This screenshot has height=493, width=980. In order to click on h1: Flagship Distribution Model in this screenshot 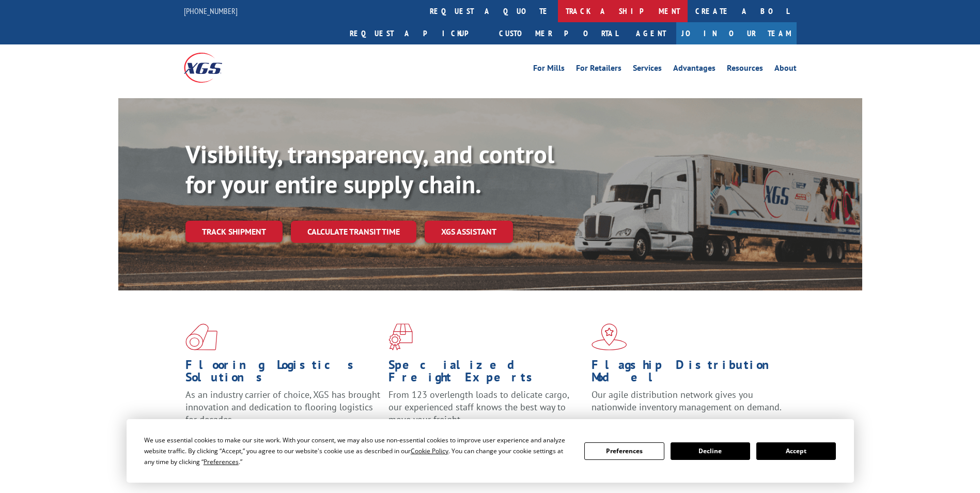, I will do `click(689, 374)`.